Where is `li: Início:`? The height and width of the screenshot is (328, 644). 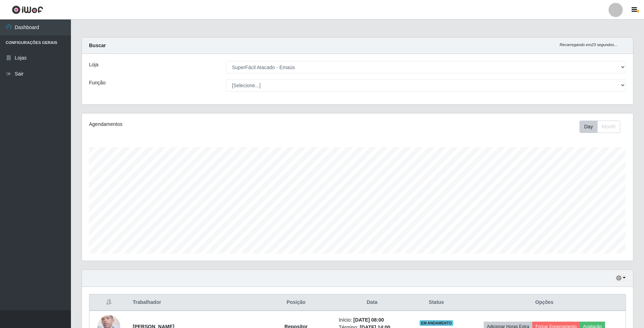 li: Início: is located at coordinates (372, 320).